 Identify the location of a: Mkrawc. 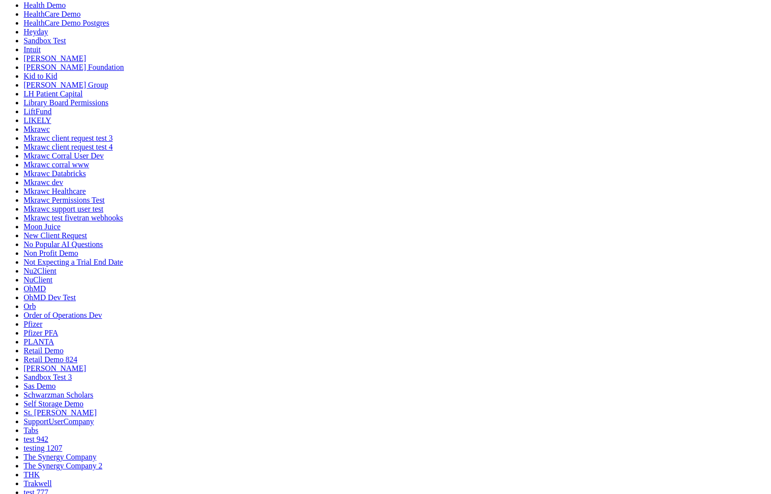
(36, 129).